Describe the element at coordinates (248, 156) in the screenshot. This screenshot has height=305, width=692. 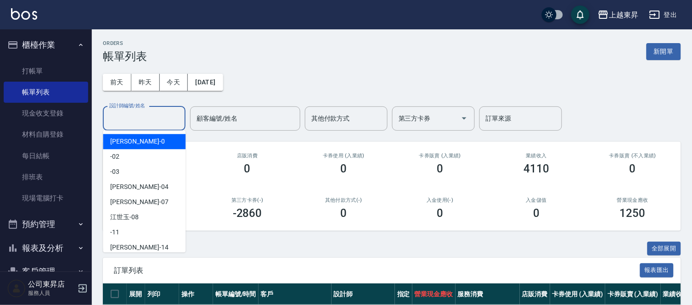
I see `h2: 店販消費` at that location.